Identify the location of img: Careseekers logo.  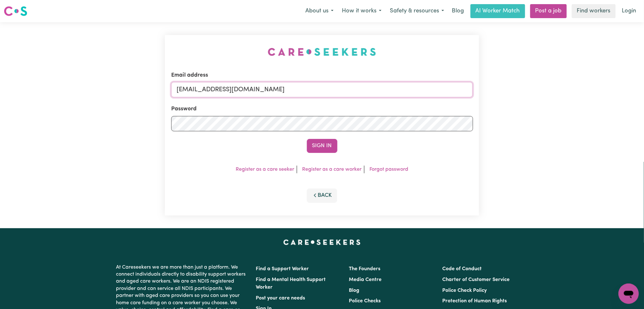
(16, 11).